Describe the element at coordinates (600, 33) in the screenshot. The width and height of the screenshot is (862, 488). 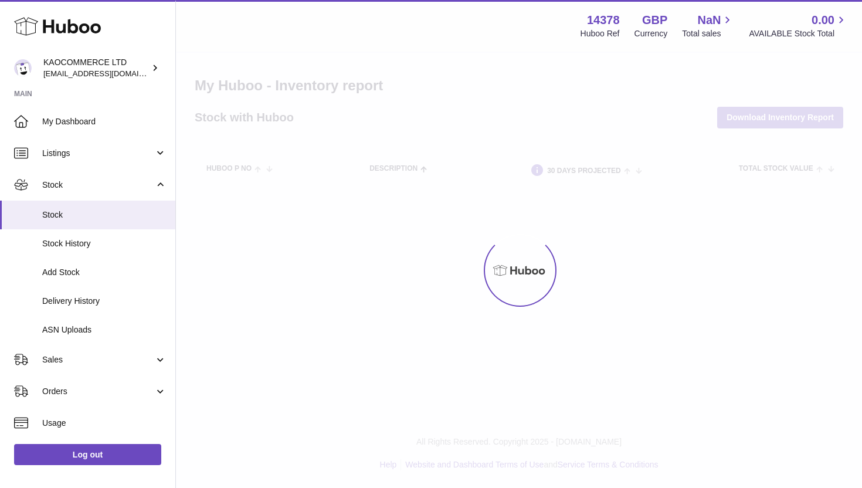
I see `div: Huboo Ref` at that location.